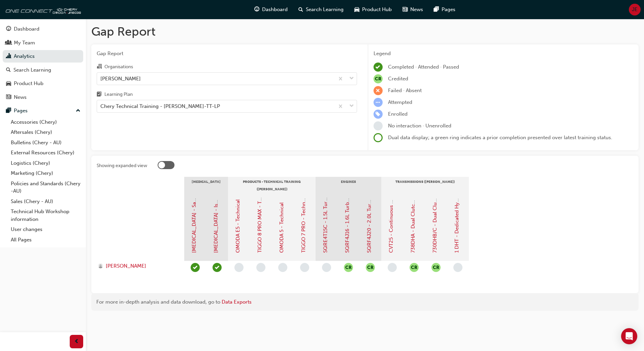 Image resolution: width=644 pixels, height=351 pixels. I want to click on a: 738DHA - Dual Clutch Transmission, so click(413, 211).